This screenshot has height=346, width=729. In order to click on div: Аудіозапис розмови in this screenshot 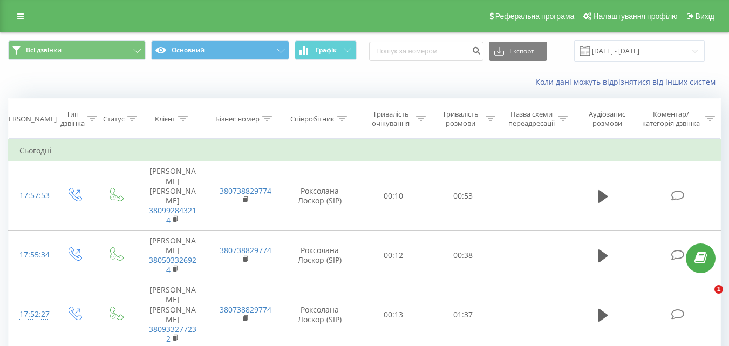, I will do `click(607, 119)`.